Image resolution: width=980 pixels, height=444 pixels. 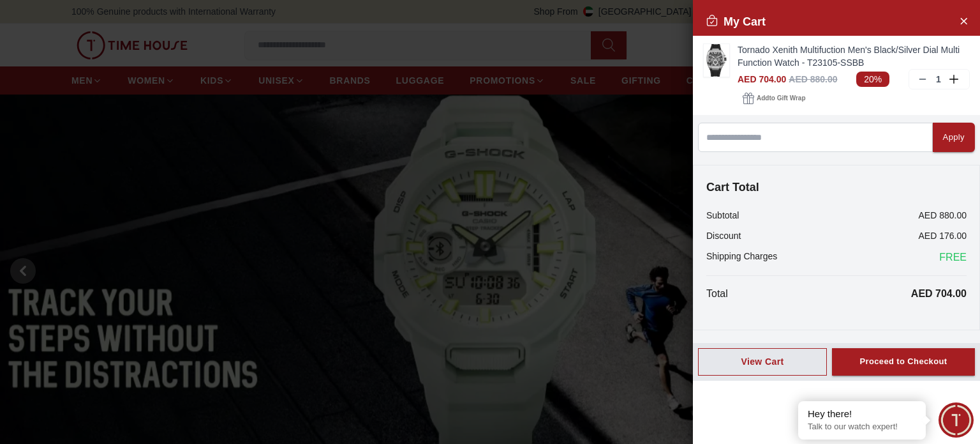 What do you see at coordinates (763, 362) in the screenshot?
I see `button: View Cart` at bounding box center [763, 362].